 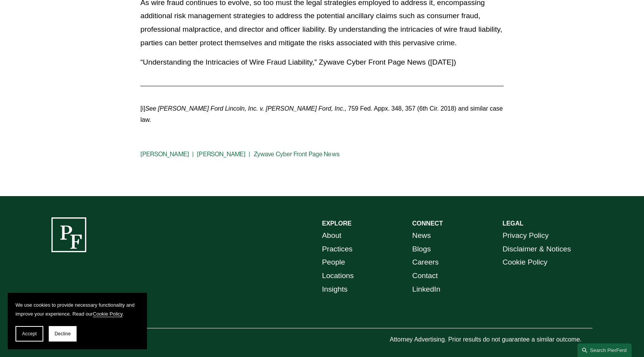 I want to click on a: News, so click(x=421, y=236).